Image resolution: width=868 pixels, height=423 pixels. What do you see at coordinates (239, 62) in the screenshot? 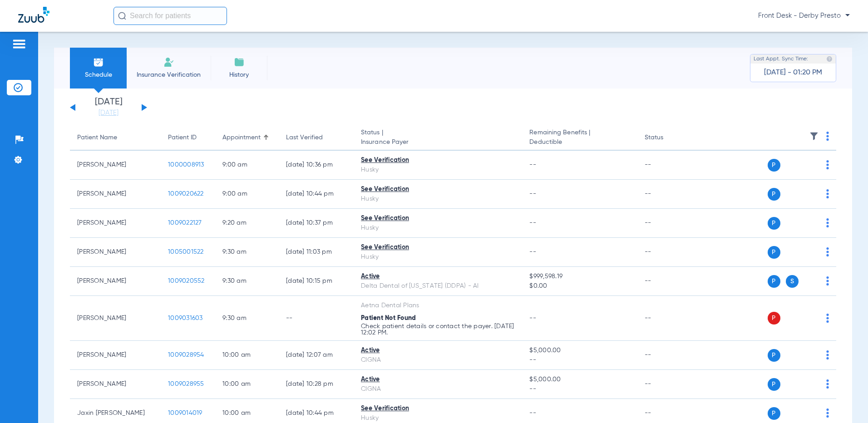
I see `img: History` at bounding box center [239, 62].